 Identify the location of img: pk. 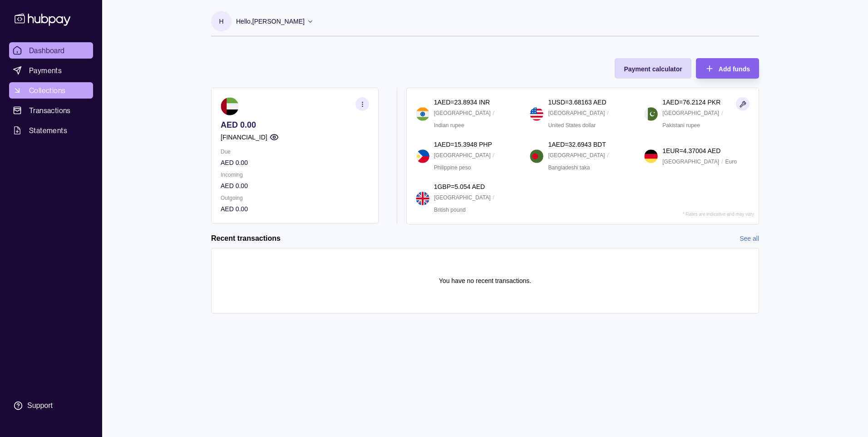
(651, 114).